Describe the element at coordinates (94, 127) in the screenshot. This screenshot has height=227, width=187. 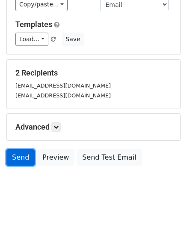
I see `h5: Advanced` at that location.